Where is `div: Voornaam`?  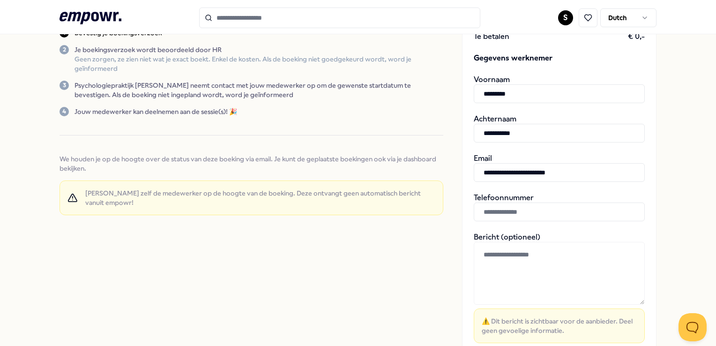 div: Voornaam is located at coordinates (559, 89).